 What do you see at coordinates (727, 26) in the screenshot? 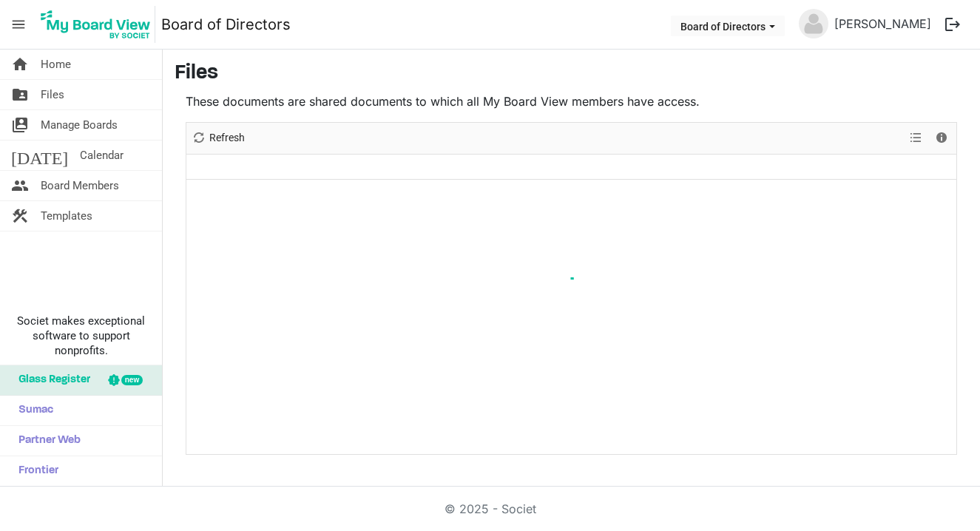
I see `button: Board of Directors dropdownbutton` at bounding box center [727, 26].